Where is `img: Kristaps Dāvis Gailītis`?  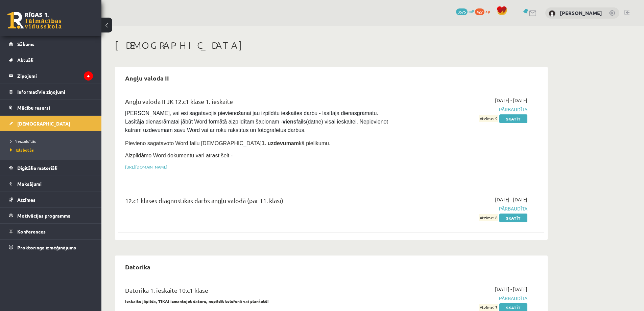
img: Kristaps Dāvis Gailītis is located at coordinates (552, 14).